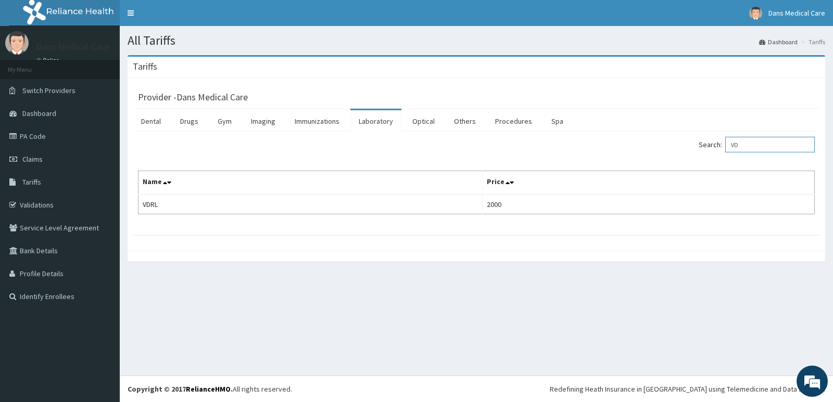 Image resolution: width=833 pixels, height=402 pixels. I want to click on td: 2000, so click(648, 205).